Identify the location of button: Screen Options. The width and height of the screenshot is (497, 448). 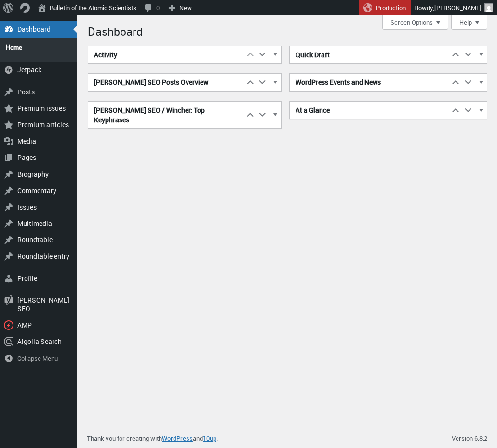
(415, 23).